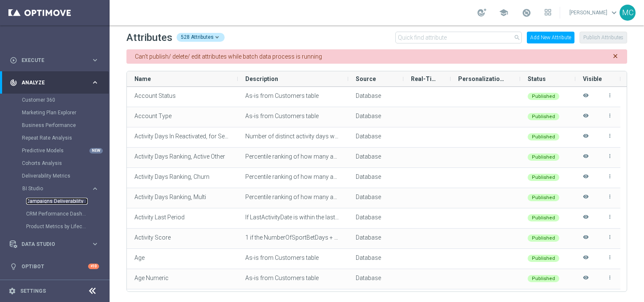  I want to click on span: Account Status, so click(155, 96).